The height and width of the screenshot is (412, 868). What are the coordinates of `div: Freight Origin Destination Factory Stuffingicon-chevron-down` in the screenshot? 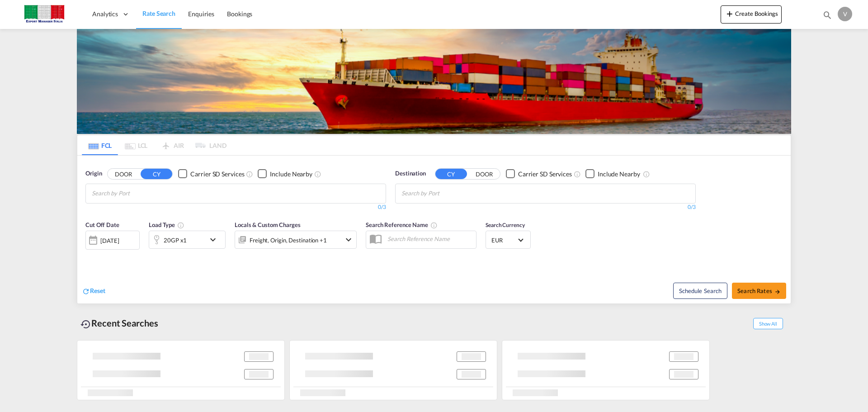 It's located at (295, 240).